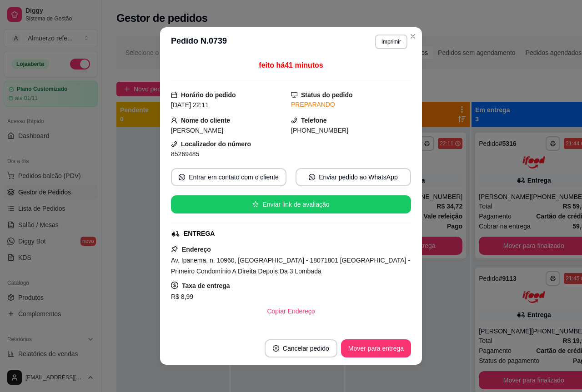  Describe the element at coordinates (216, 144) in the screenshot. I see `strong: Localizador do número` at that location.